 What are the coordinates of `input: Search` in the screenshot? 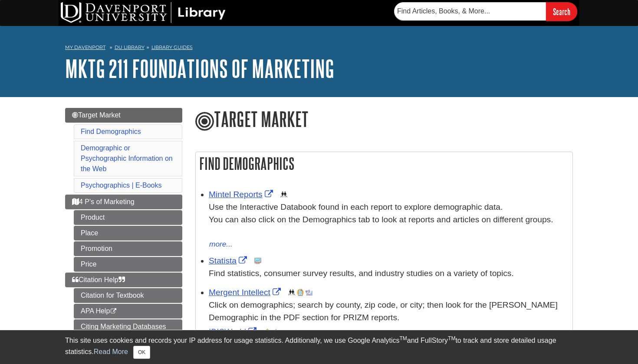 It's located at (561, 11).